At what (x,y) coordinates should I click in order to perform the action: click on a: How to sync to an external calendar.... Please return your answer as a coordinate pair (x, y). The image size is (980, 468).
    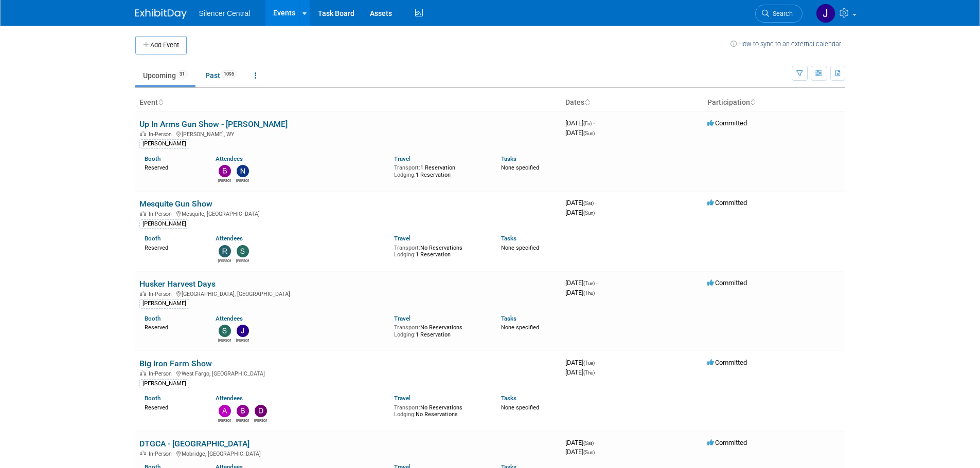
    Looking at the image, I should click on (787, 43).